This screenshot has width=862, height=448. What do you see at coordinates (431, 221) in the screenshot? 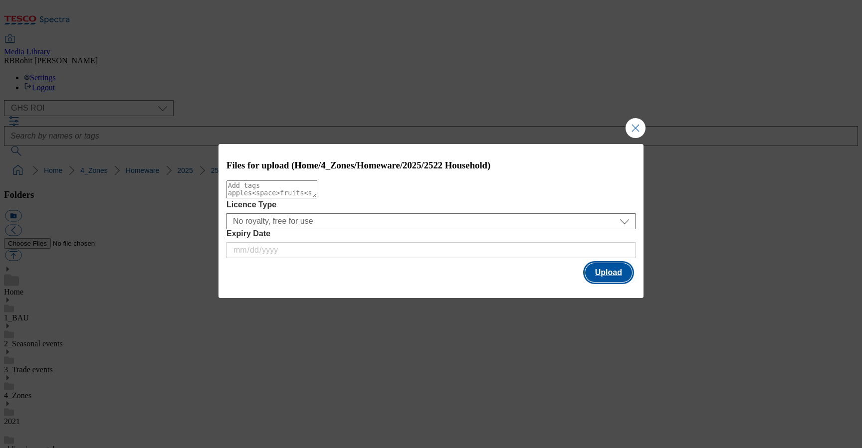
I see `div: Modal` at bounding box center [431, 221].